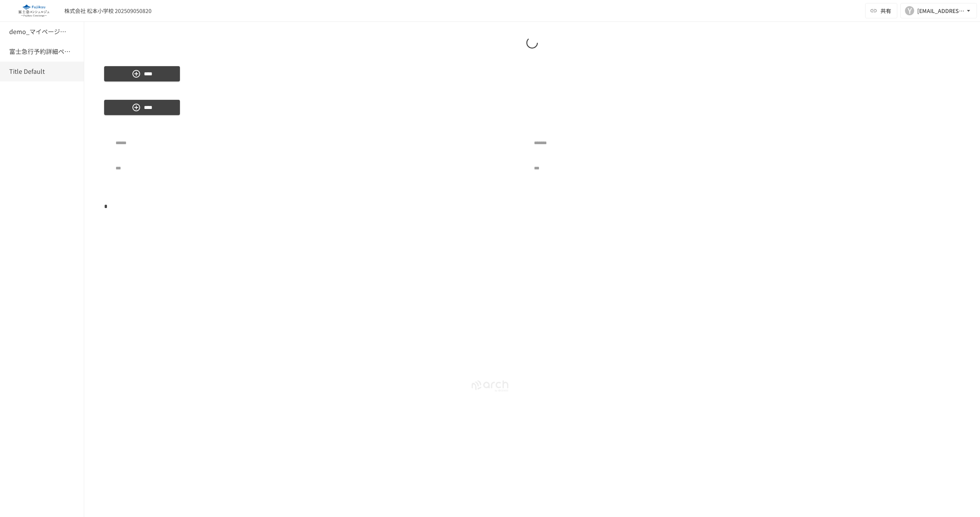 This screenshot has width=980, height=517. Describe the element at coordinates (886, 10) in the screenshot. I see `span: 共有` at that location.